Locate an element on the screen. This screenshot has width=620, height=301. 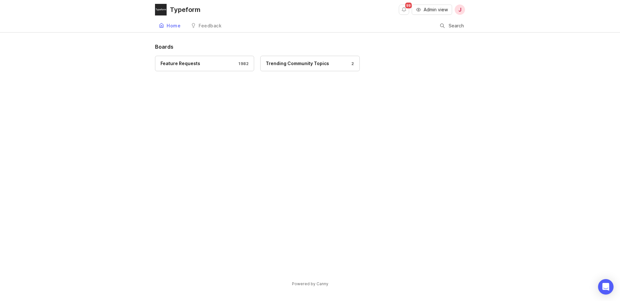
button: Admin view is located at coordinates (432, 10).